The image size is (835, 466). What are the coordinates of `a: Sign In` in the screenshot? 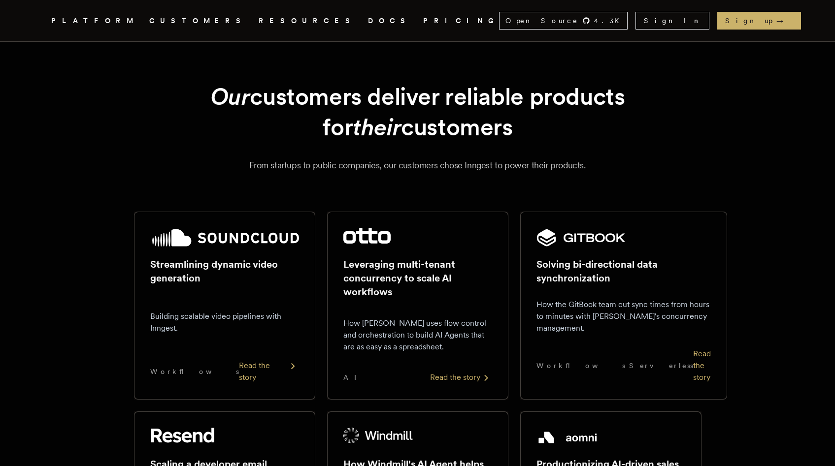 It's located at (672, 21).